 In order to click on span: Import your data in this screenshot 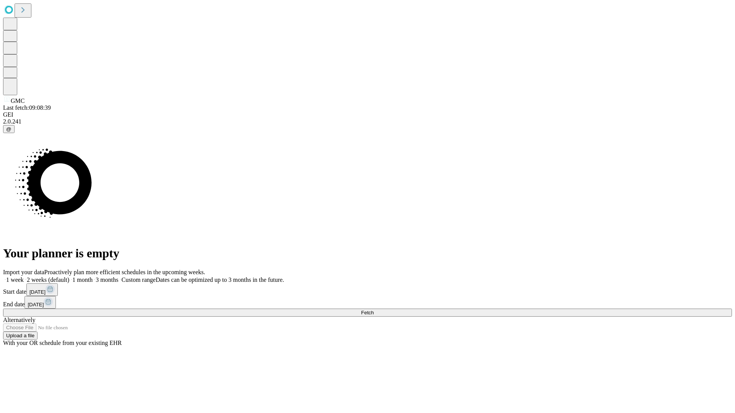, I will do `click(24, 272)`.